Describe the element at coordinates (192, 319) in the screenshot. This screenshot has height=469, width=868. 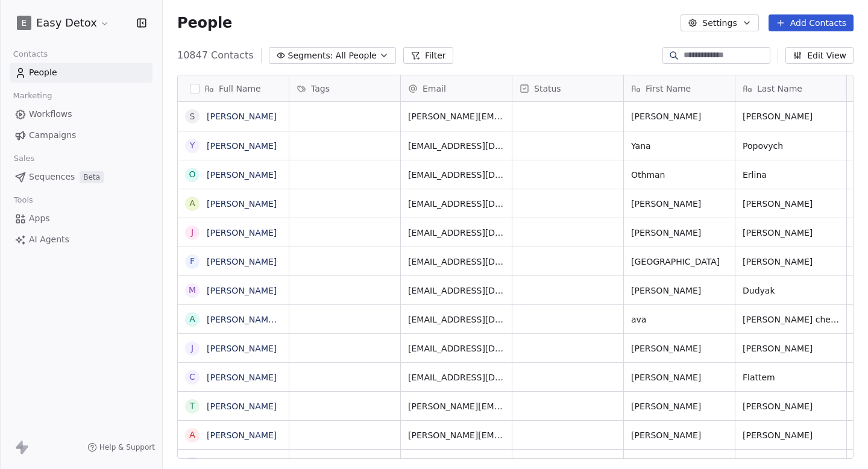
I see `div: a` at that location.